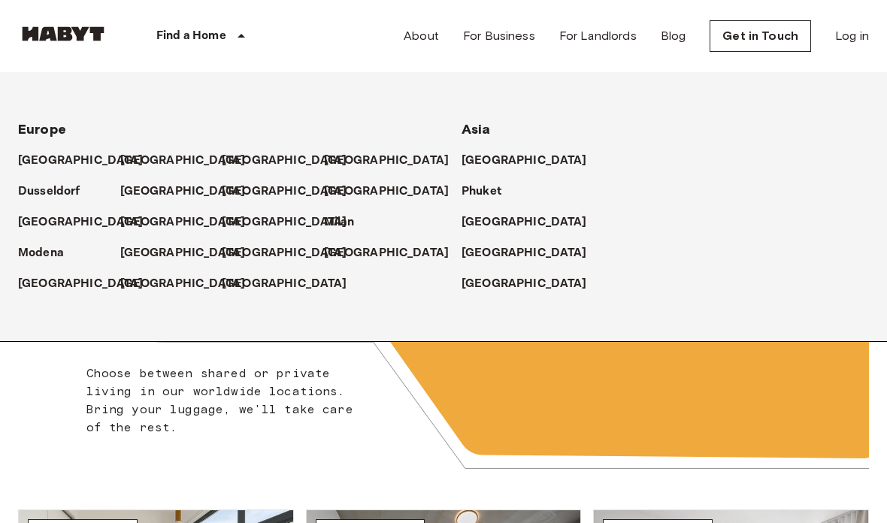 The height and width of the screenshot is (523, 887). I want to click on p: Unlock your next move., so click(668, 268).